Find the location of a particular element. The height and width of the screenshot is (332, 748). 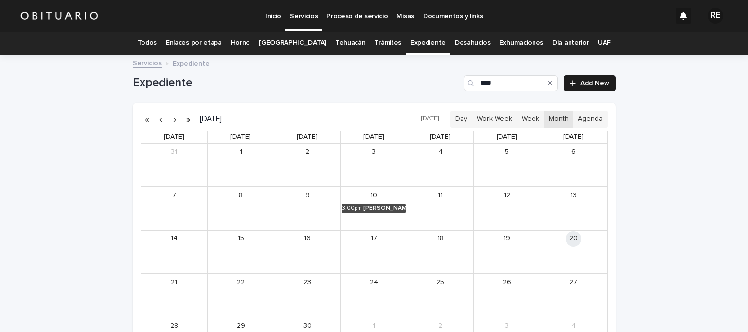

a: September 23, 2025 is located at coordinates (307, 283).